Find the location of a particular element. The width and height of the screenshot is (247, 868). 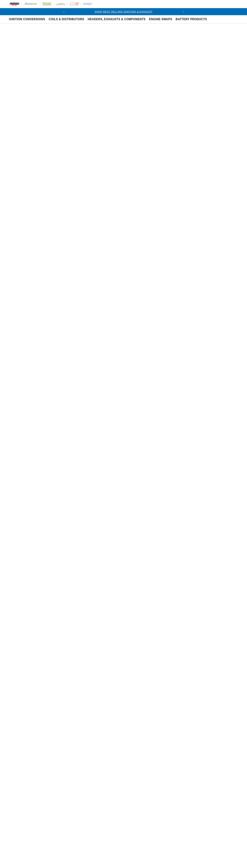

button: Translation missing: en.sections.announcements.next_announcement is located at coordinates (183, 12).